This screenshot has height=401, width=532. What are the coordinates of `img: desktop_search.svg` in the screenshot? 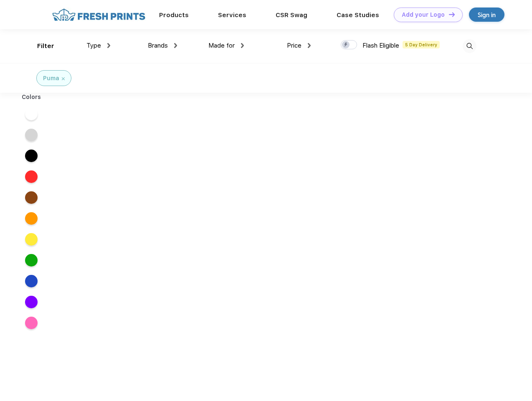 It's located at (469, 46).